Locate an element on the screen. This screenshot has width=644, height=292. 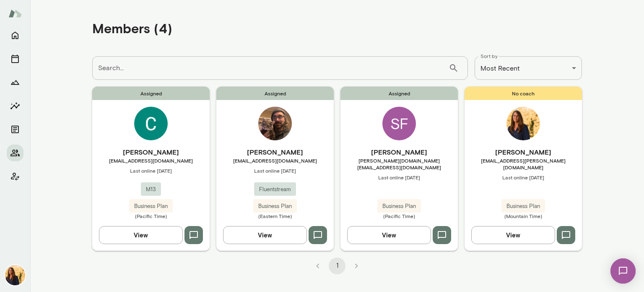
span: (Mountain Time) is located at coordinates (523, 216).